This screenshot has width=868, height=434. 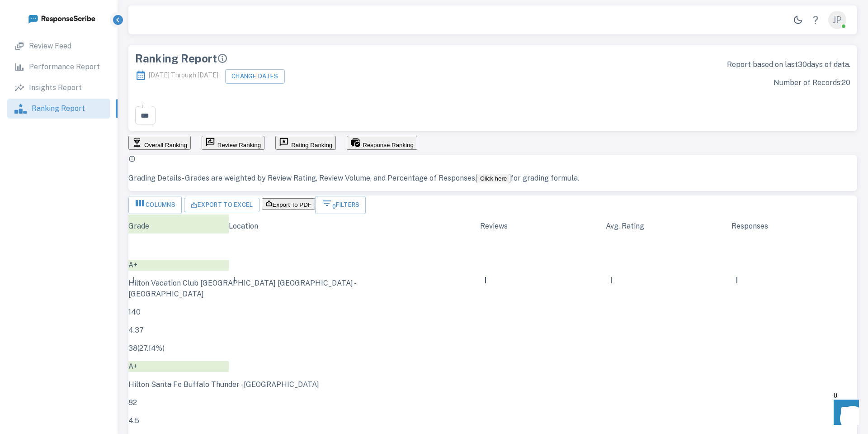 What do you see at coordinates (674, 65) in the screenshot?
I see `p: Report based on last 30 days of data.` at bounding box center [674, 65].